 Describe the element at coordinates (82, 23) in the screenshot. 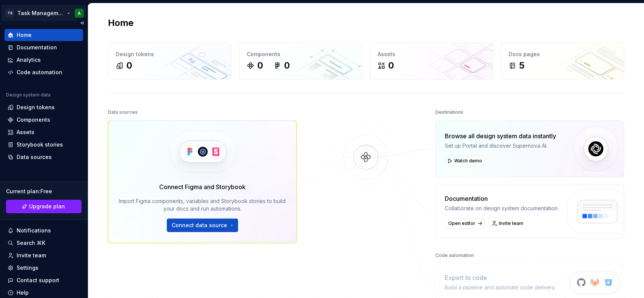

I see `button: Collapse sidebar` at that location.